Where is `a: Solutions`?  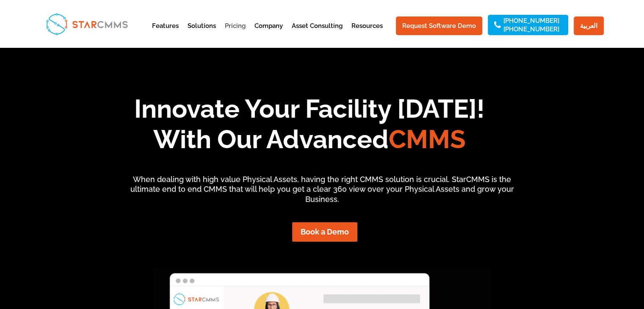
a: Solutions is located at coordinates (202, 33).